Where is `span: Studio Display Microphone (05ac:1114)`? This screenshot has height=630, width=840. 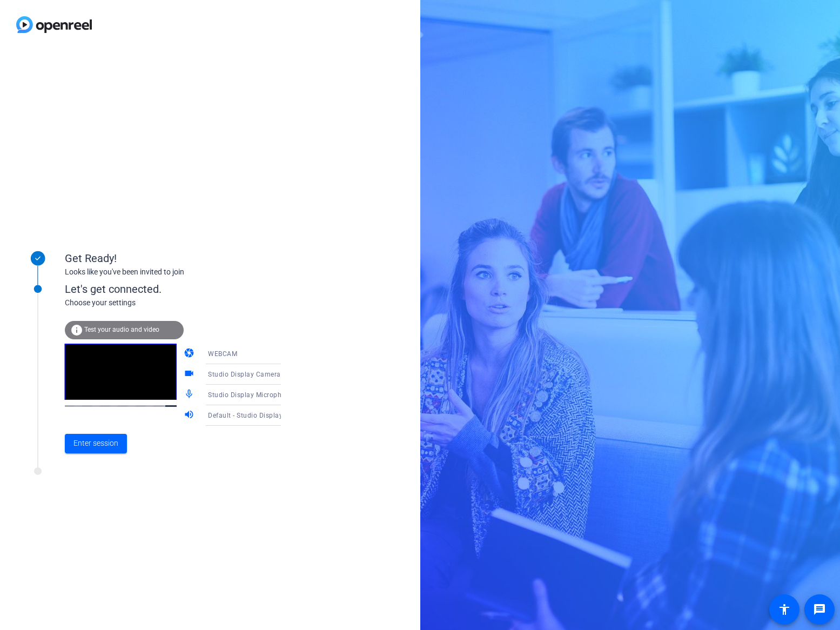
span: Studio Display Microphone (05ac:1114) is located at coordinates (271, 394).